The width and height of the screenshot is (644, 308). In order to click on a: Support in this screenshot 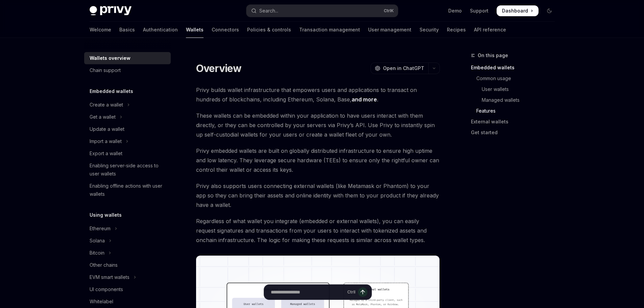, I will do `click(479, 11)`.